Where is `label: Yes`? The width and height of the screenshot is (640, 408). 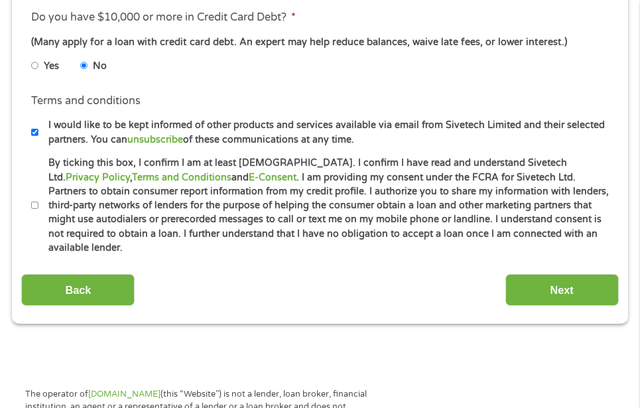 label: Yes is located at coordinates (51, 66).